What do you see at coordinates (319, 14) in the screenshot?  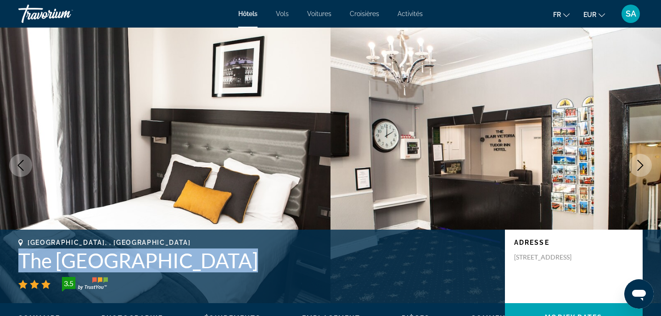 I see `span: Voitures` at bounding box center [319, 14].